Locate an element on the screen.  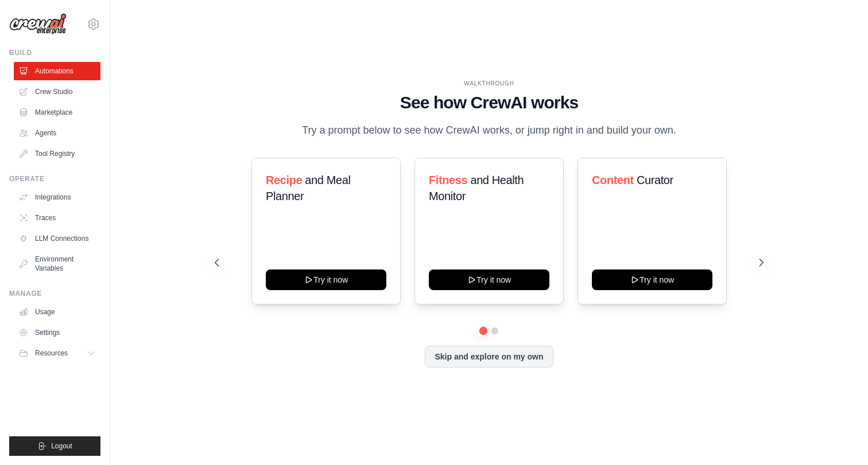
a: Crew Studio is located at coordinates (57, 92).